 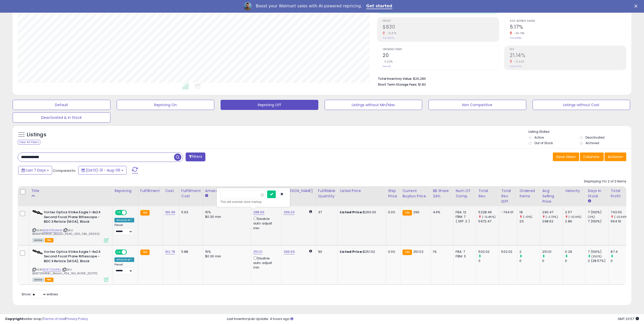 What do you see at coordinates (395, 79) in the screenshot?
I see `b: Total Inventory Value:` at bounding box center [395, 79].